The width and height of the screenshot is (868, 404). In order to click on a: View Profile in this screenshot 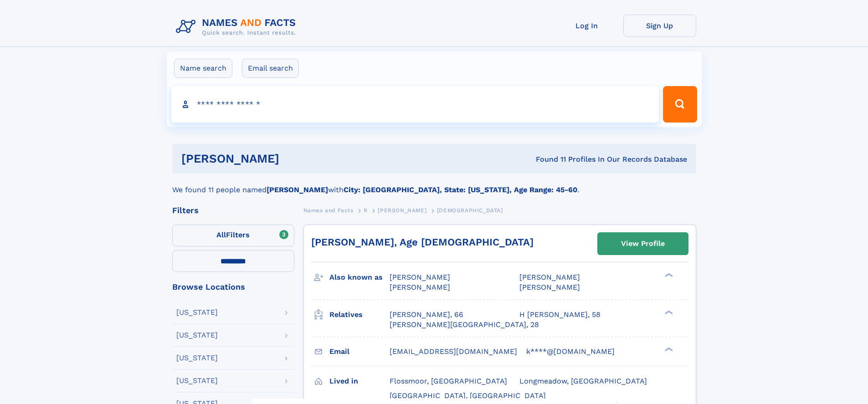, I will do `click(643, 244)`.